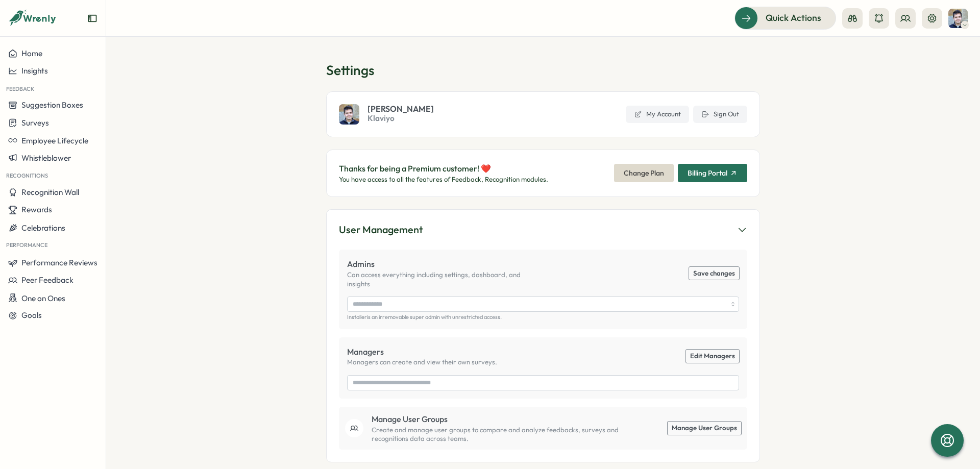  What do you see at coordinates (46, 157) in the screenshot?
I see `span: Whistleblower` at bounding box center [46, 157].